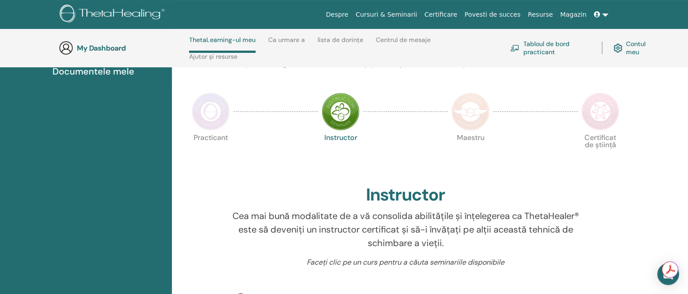  Describe the element at coordinates (403, 43) in the screenshot. I see `a: Centrul de mesaje` at that location.